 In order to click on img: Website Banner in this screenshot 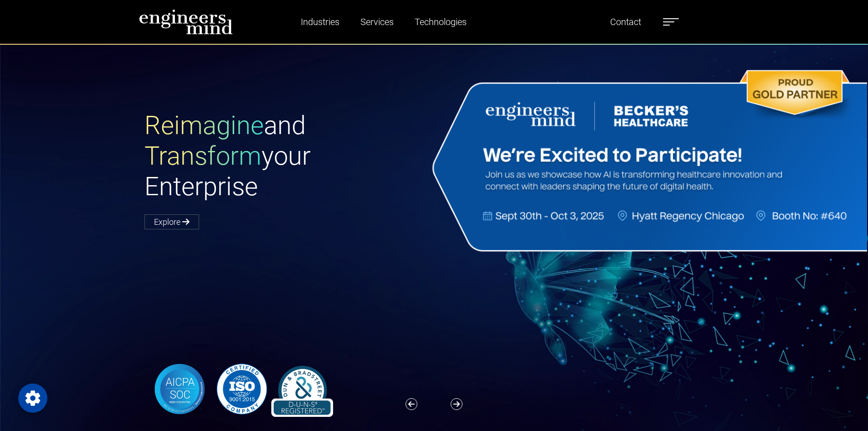, I will do `click(648, 161)`.